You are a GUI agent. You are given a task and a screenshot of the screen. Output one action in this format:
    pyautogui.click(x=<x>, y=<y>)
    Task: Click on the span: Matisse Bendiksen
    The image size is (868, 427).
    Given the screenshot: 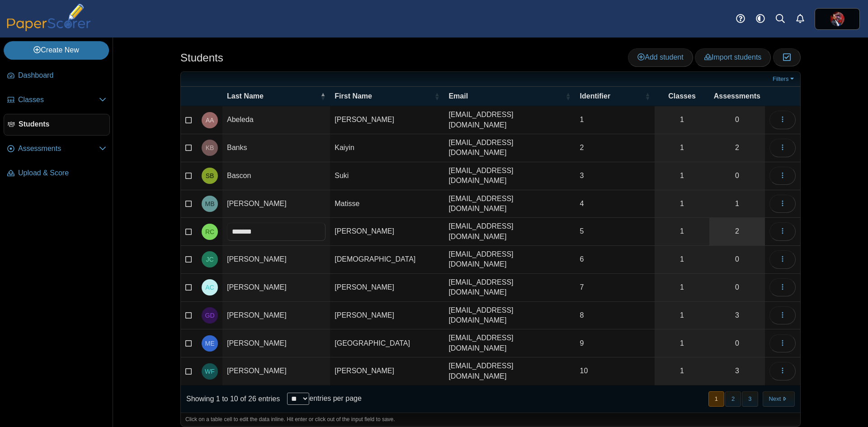 What is the action you would take?
    pyautogui.click(x=210, y=204)
    